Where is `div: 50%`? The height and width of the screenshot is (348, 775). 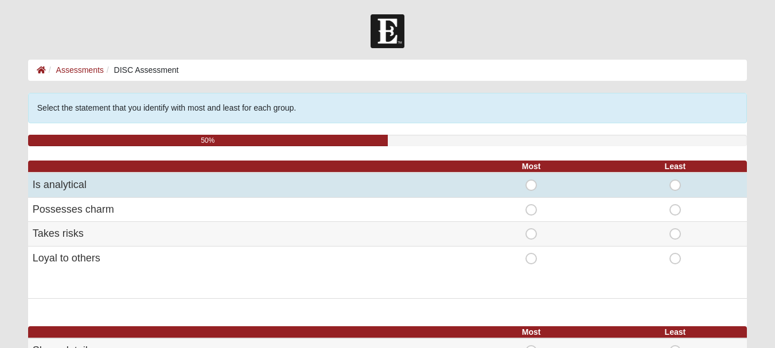 div: 50% is located at coordinates (208, 141).